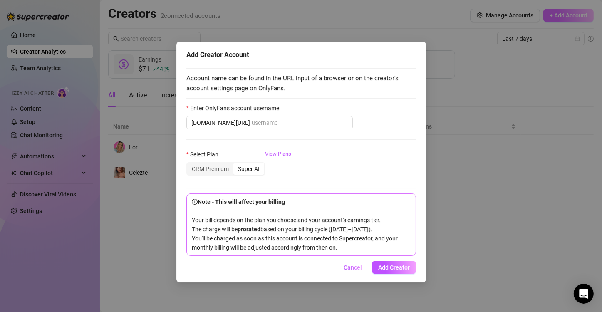  I want to click on span: Cancel, so click(353, 267).